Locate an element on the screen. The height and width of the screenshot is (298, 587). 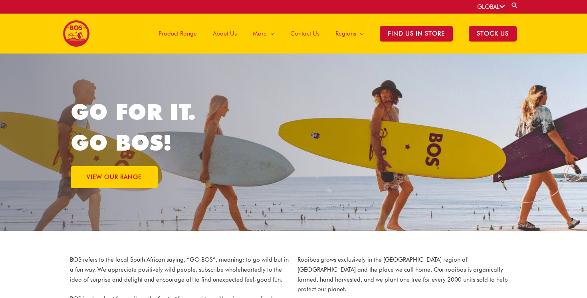
img: BOS logo finals-200px is located at coordinates (76, 34).